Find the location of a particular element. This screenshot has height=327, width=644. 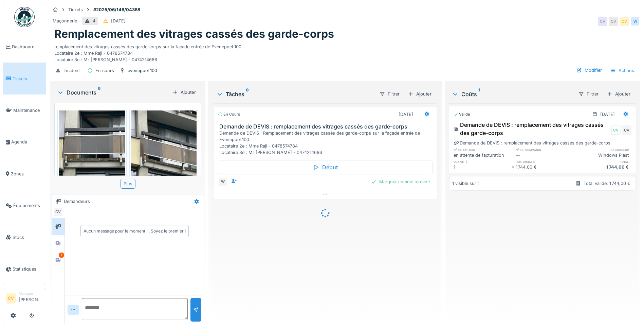

a: Dashboard is located at coordinates (24, 46).